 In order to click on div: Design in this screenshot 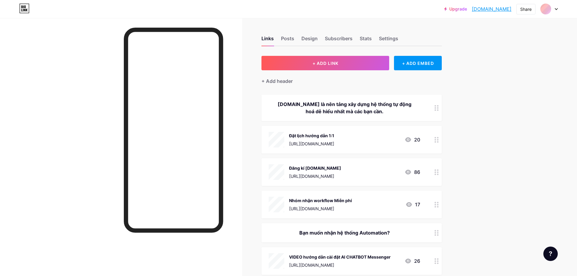, I will do `click(309, 40)`.